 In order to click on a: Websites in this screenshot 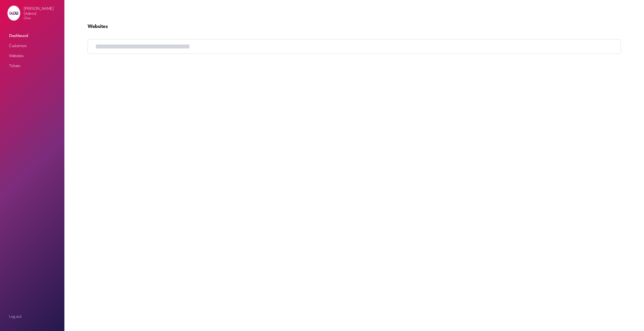, I will do `click(32, 56)`.